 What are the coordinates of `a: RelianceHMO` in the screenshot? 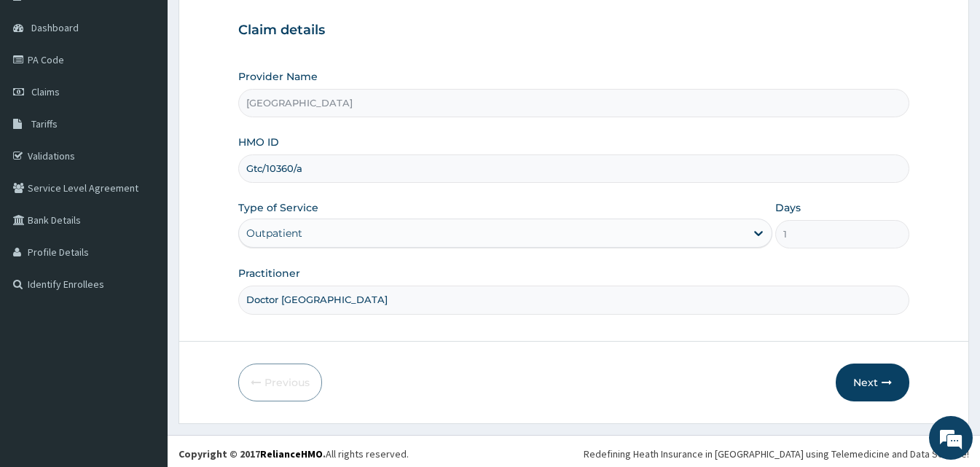 It's located at (292, 454).